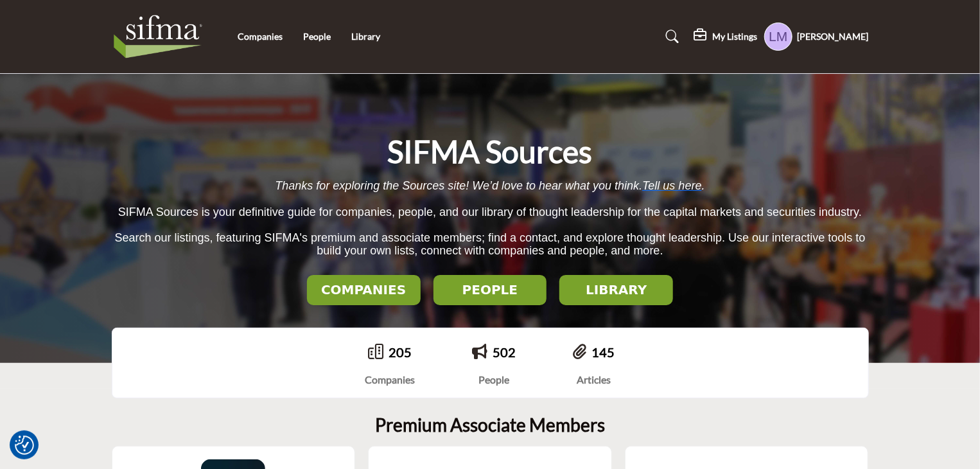 This screenshot has width=980, height=469. Describe the element at coordinates (260, 36) in the screenshot. I see `a: Companies` at that location.